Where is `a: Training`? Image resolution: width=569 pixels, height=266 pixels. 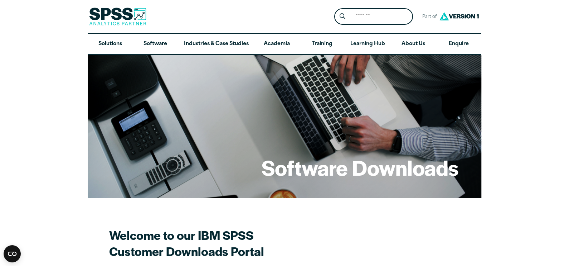
a: Training is located at coordinates (322, 44).